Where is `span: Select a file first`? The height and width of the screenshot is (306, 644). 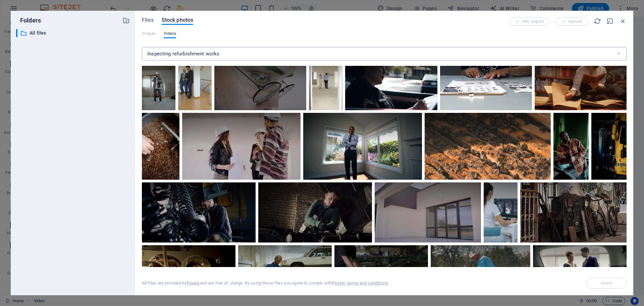 span: Select a file first is located at coordinates (606, 283).